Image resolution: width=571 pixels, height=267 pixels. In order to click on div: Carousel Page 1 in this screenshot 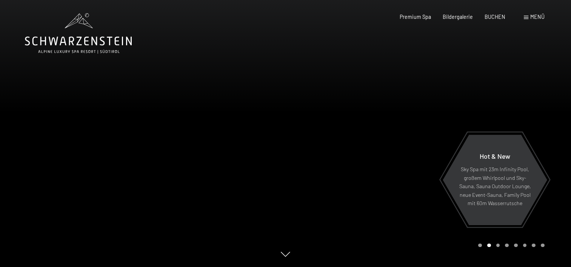, I will do `click(480, 246)`.